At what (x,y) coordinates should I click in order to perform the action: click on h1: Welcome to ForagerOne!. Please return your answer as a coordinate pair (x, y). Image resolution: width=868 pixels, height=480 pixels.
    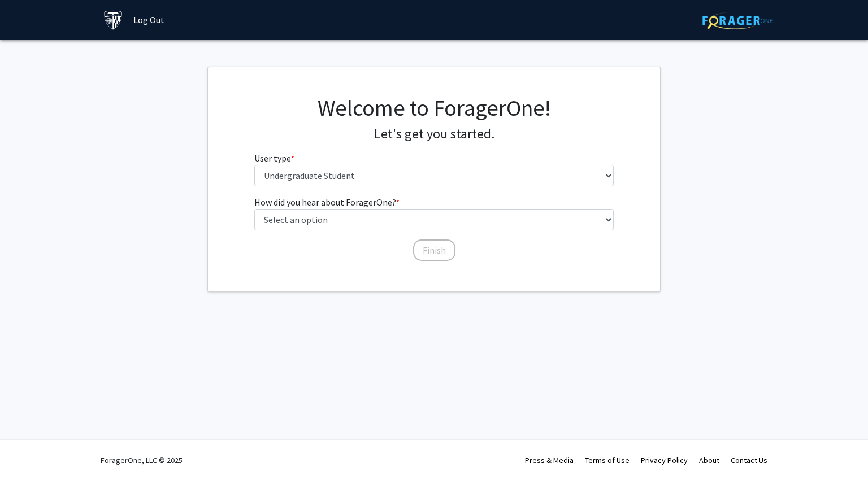
    Looking at the image, I should click on (434, 108).